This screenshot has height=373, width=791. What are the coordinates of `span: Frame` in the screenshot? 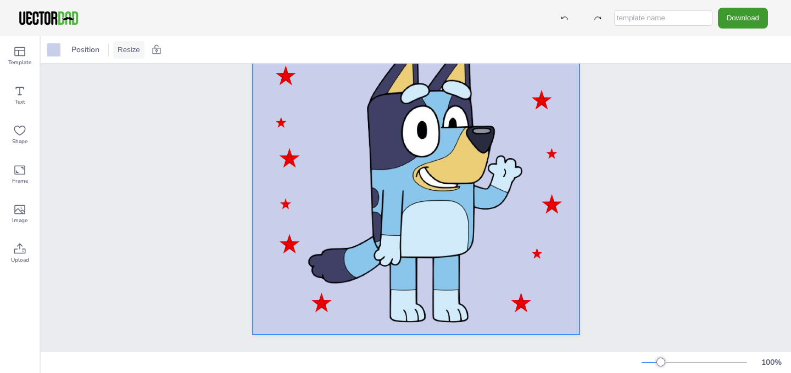 It's located at (20, 181).